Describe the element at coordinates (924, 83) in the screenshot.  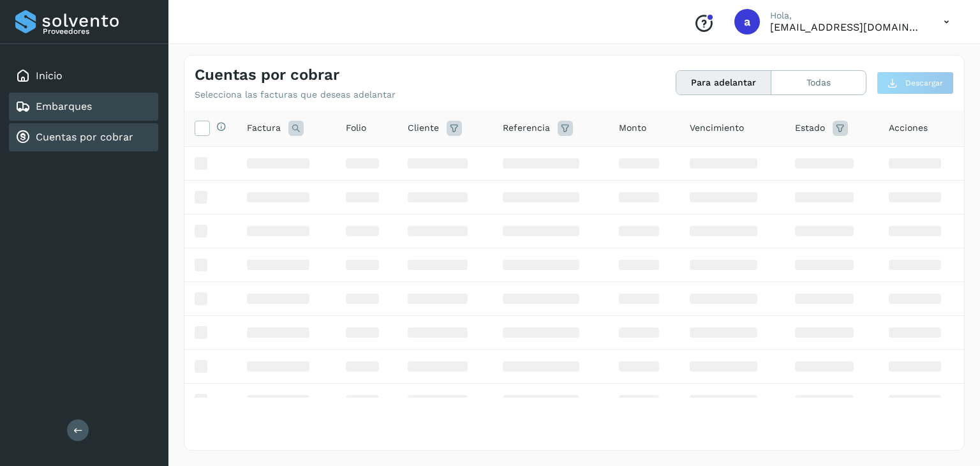
I see `span: Descargar` at that location.